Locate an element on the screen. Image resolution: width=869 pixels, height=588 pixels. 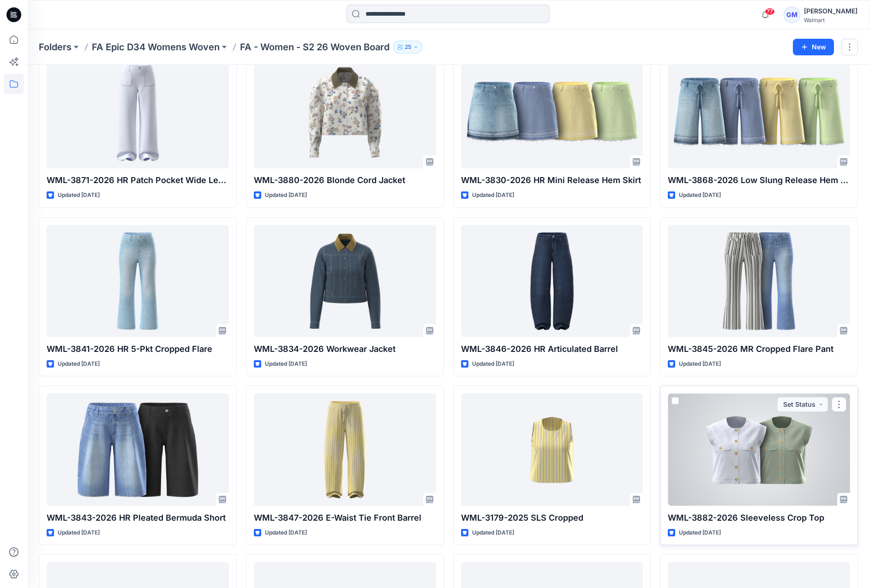
p: WML-3841-2026 HR 5-Pkt Cropped Flare is located at coordinates (138, 349).